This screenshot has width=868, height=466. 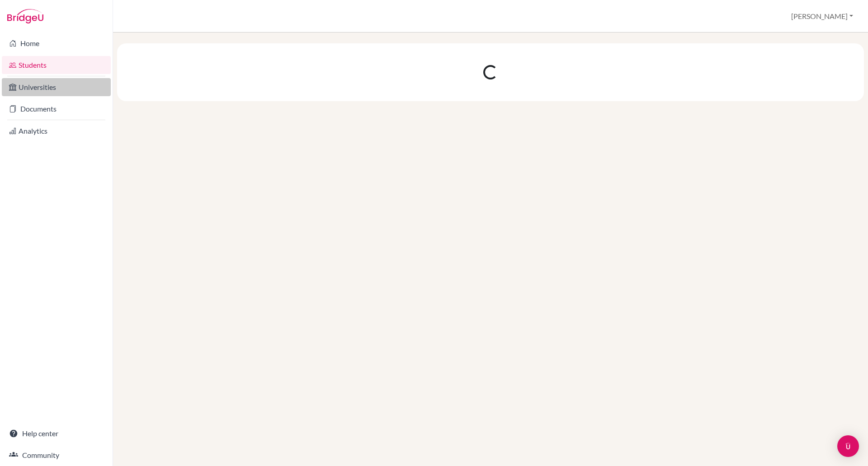 I want to click on a: Home, so click(x=56, y=44).